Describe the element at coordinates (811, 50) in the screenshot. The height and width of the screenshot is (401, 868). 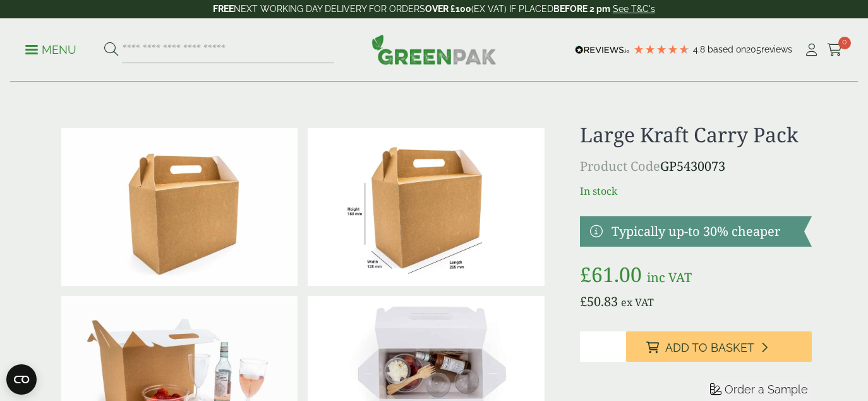
I see `i: My Account` at that location.